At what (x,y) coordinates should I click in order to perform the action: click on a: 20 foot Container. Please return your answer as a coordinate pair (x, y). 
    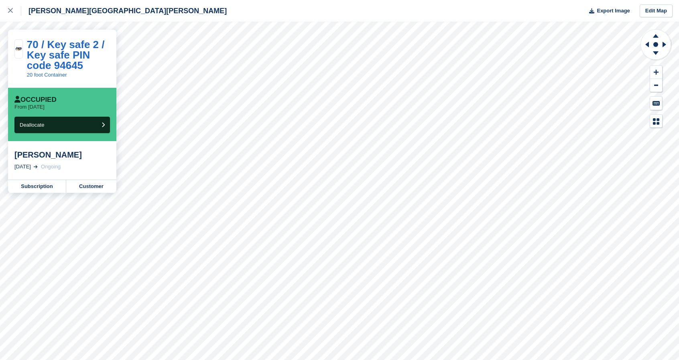
    Looking at the image, I should click on (47, 75).